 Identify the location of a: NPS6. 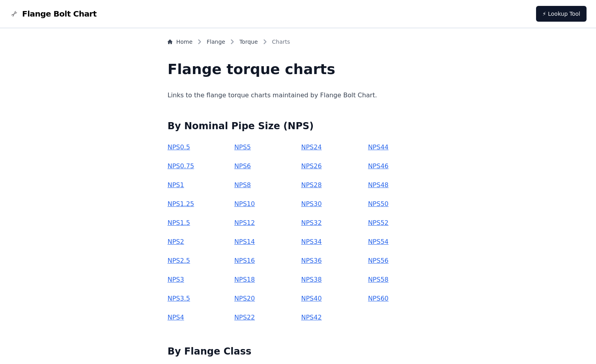
(243, 166).